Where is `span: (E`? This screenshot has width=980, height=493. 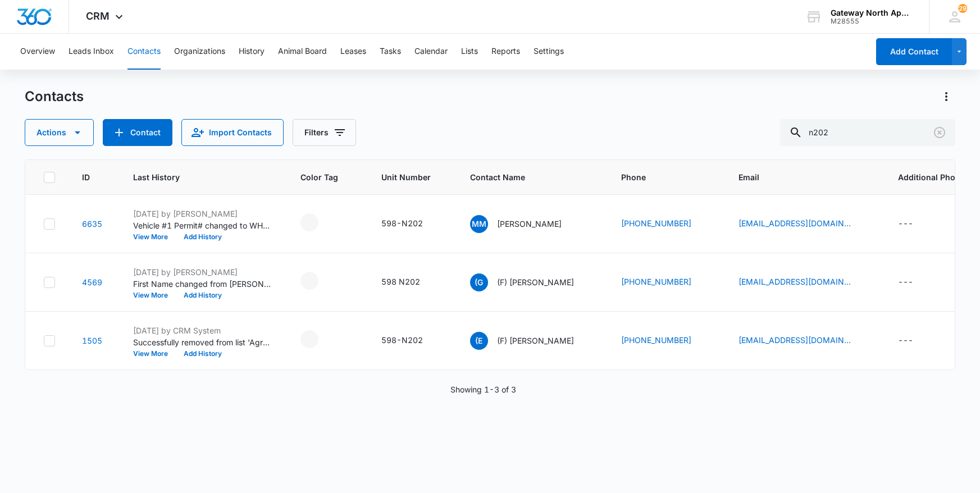 span: (E is located at coordinates (479, 341).